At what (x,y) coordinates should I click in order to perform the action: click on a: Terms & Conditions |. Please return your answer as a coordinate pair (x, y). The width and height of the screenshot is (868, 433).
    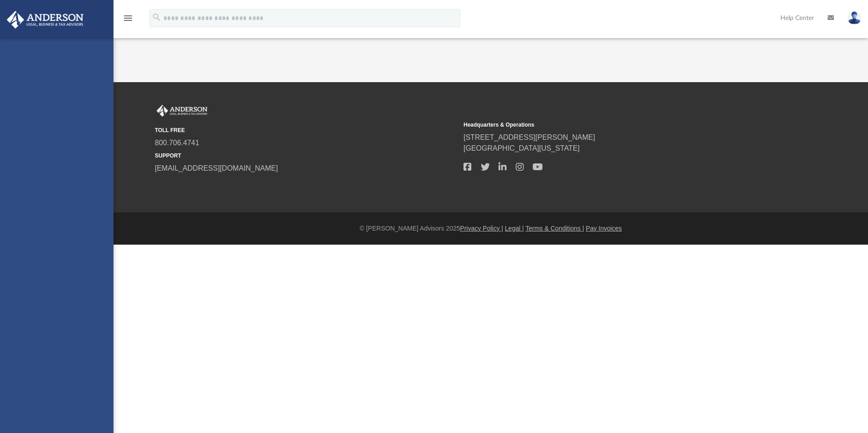
    Looking at the image, I should click on (555, 228).